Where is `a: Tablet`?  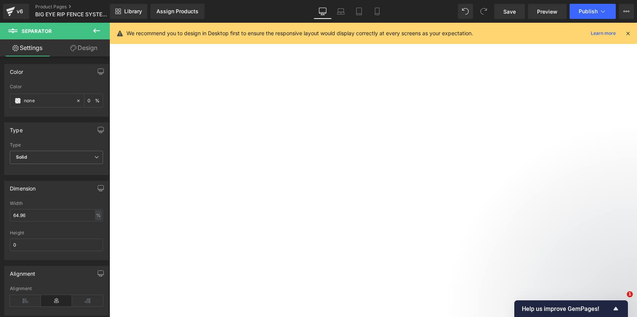 a: Tablet is located at coordinates (359, 11).